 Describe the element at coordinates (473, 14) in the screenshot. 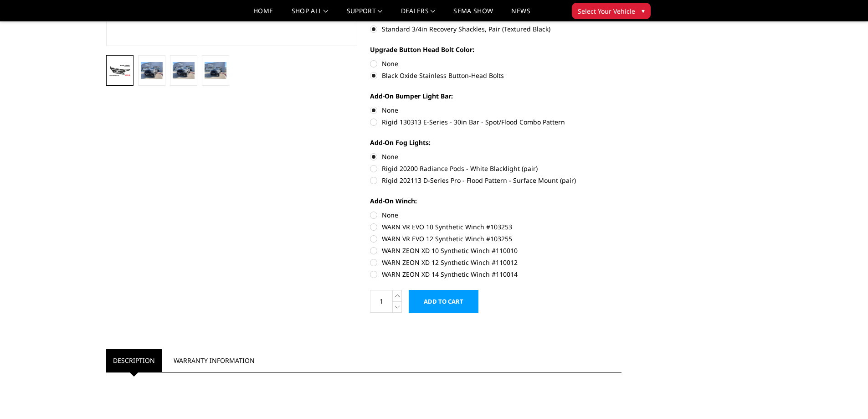

I see `a: SEMA Show` at that location.